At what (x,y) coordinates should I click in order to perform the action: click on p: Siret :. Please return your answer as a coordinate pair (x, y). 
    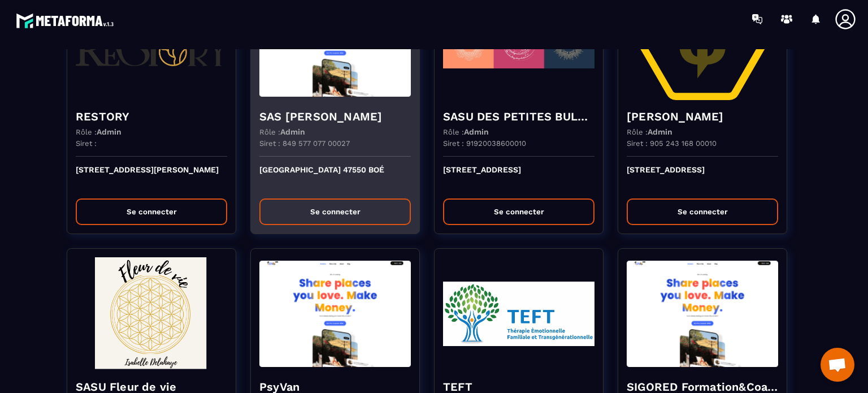
    Looking at the image, I should click on (86, 143).